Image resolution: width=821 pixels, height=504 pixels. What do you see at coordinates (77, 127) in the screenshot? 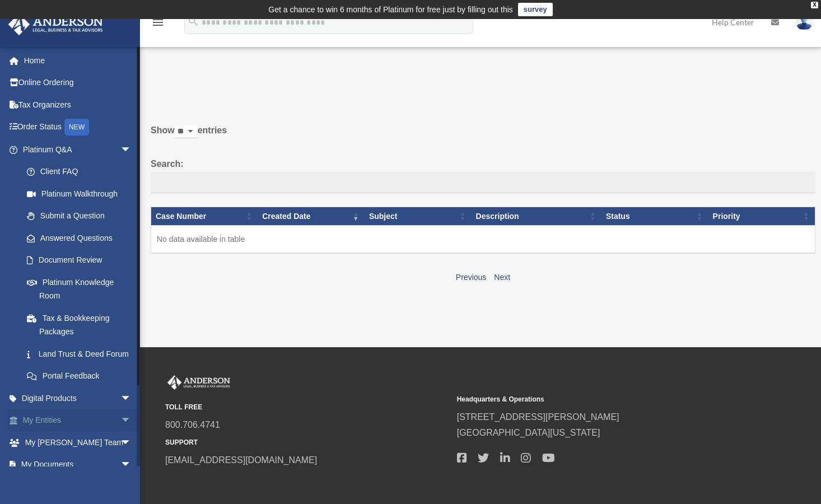
I see `div: NEW` at bounding box center [77, 127].